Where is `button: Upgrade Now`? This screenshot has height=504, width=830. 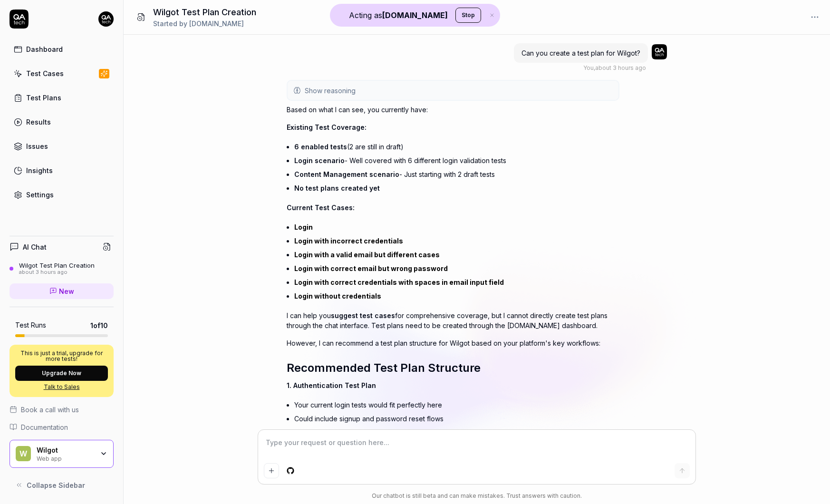 button: Upgrade Now is located at coordinates (62, 373).